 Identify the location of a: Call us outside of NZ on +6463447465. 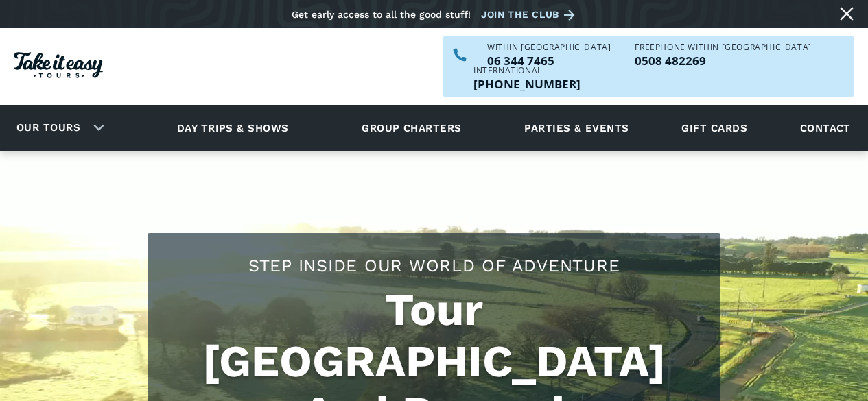
(527, 83).